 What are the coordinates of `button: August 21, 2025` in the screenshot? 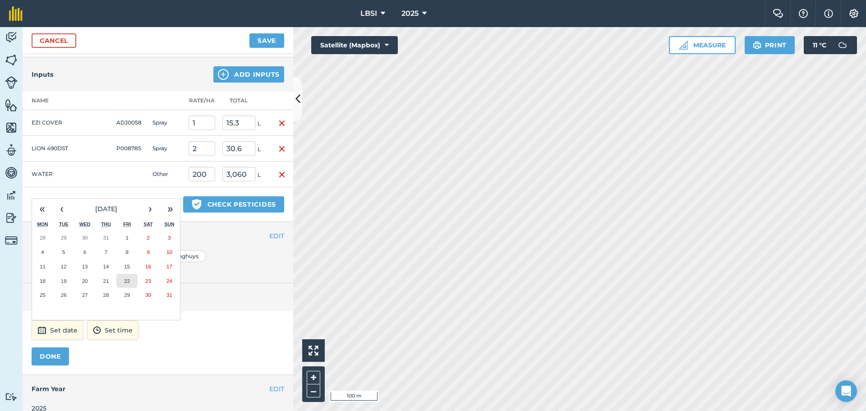 It's located at (106, 281).